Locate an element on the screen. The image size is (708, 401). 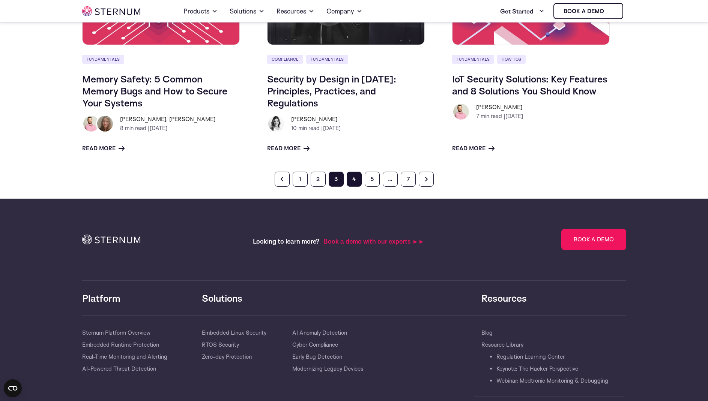
a: Book a demo is located at coordinates (588, 11).